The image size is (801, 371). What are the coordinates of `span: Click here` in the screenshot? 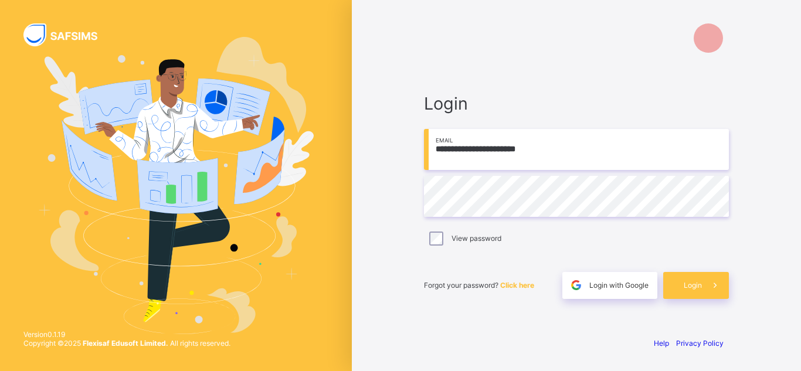 It's located at (517, 285).